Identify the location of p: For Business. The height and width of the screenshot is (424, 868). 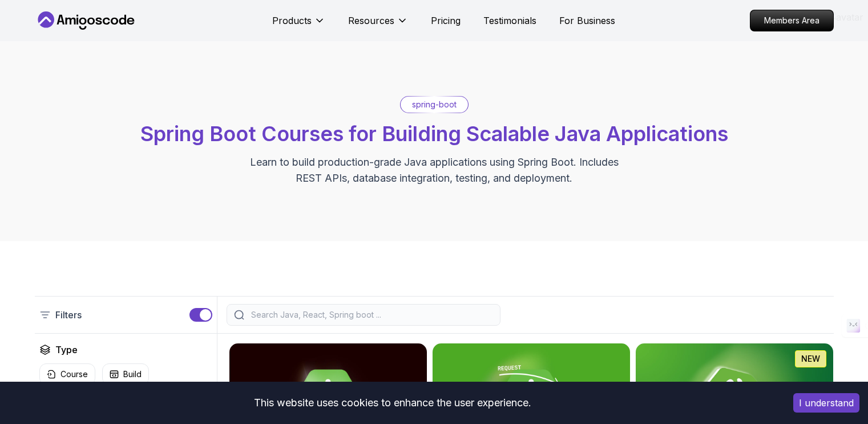
(587, 21).